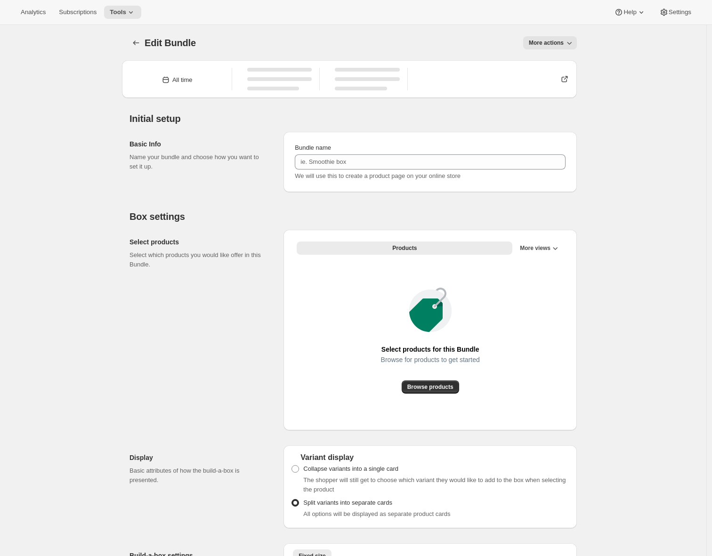 The image size is (712, 556). Describe the element at coordinates (434, 484) in the screenshot. I see `span: The shopper will still get to choose which variant they would like to add to the box when selecti...` at that location.